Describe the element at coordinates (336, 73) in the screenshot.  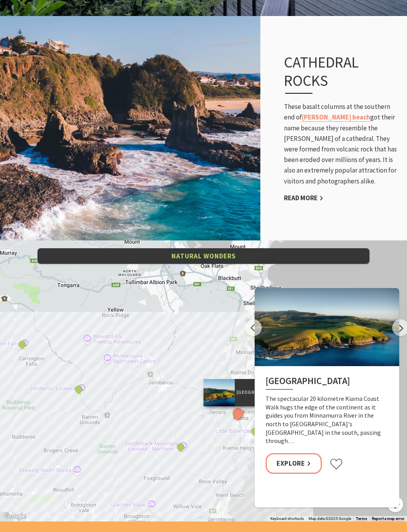
I see `h3: Cathedral rocks` at that location.